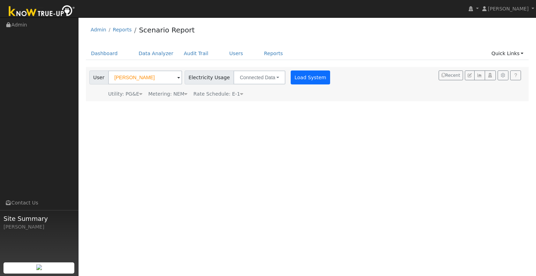  Describe the element at coordinates (99, 77) in the screenshot. I see `span: User` at that location.